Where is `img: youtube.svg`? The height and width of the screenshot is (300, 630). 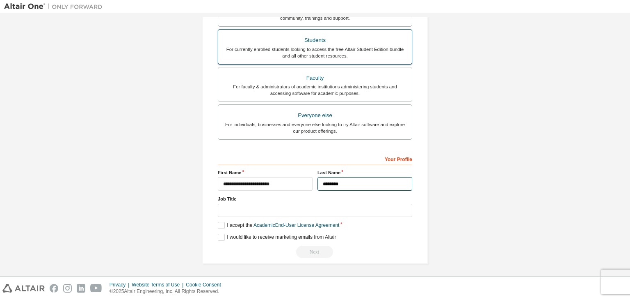 img: youtube.svg is located at coordinates (96, 288).